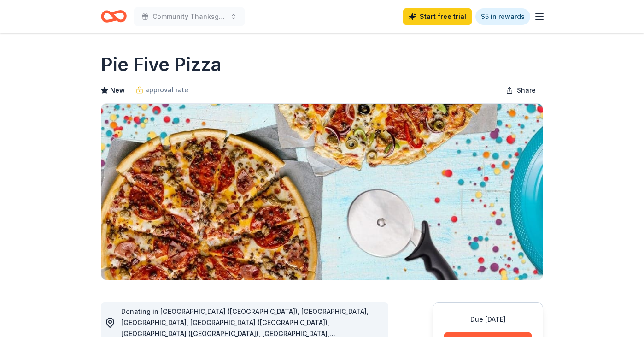 The width and height of the screenshot is (644, 337). I want to click on h1: Pie Five Pizza, so click(161, 64).